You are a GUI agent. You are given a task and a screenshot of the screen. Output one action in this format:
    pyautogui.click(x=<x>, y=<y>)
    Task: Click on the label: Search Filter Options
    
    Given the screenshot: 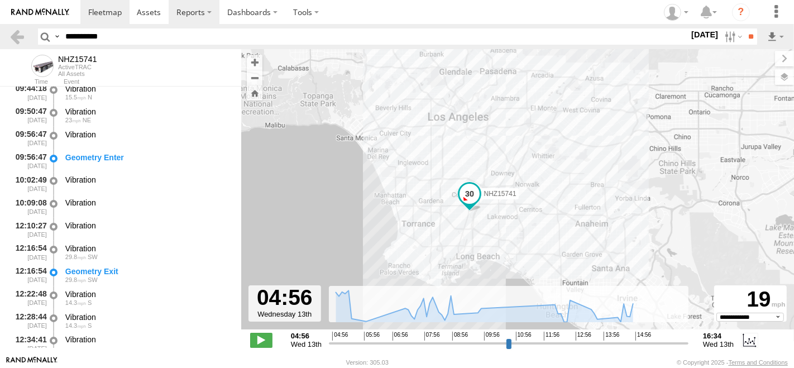 What is the action you would take?
    pyautogui.click(x=732, y=36)
    